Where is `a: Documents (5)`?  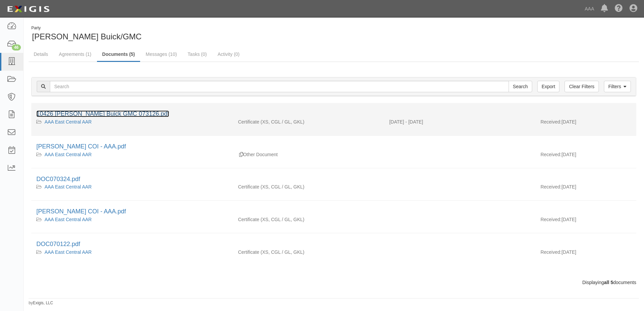 a: Documents (5) is located at coordinates (119, 55).